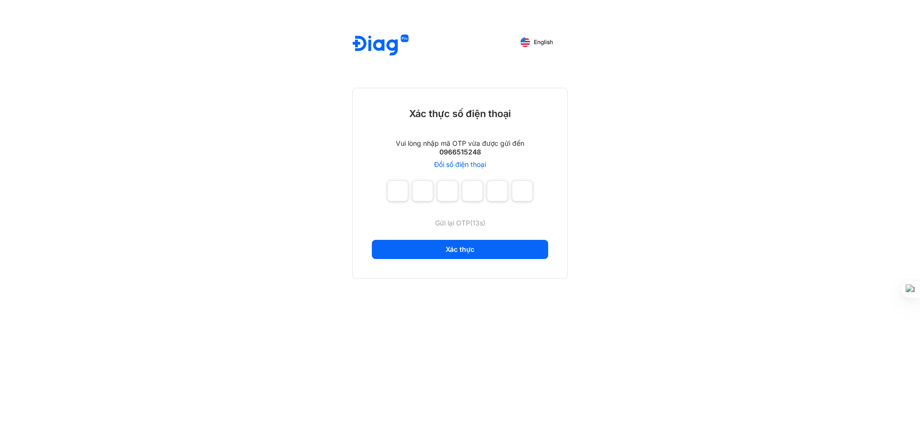 The image size is (920, 437). Describe the element at coordinates (380, 46) in the screenshot. I see `img: logo` at that location.